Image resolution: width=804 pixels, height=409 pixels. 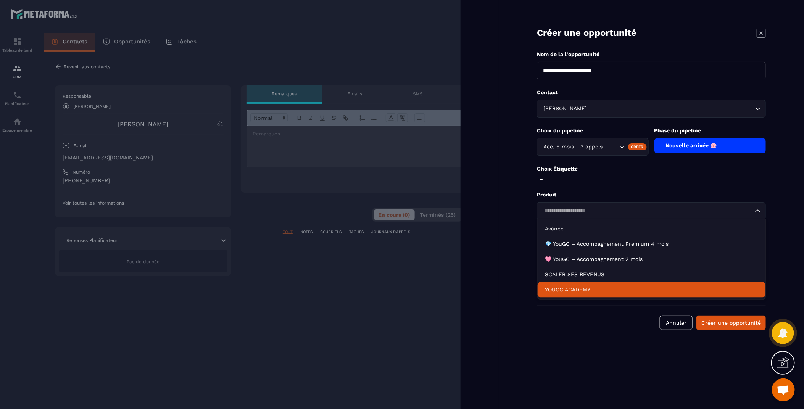 What do you see at coordinates (637, 147) in the screenshot?
I see `div: Créer` at bounding box center [637, 147].